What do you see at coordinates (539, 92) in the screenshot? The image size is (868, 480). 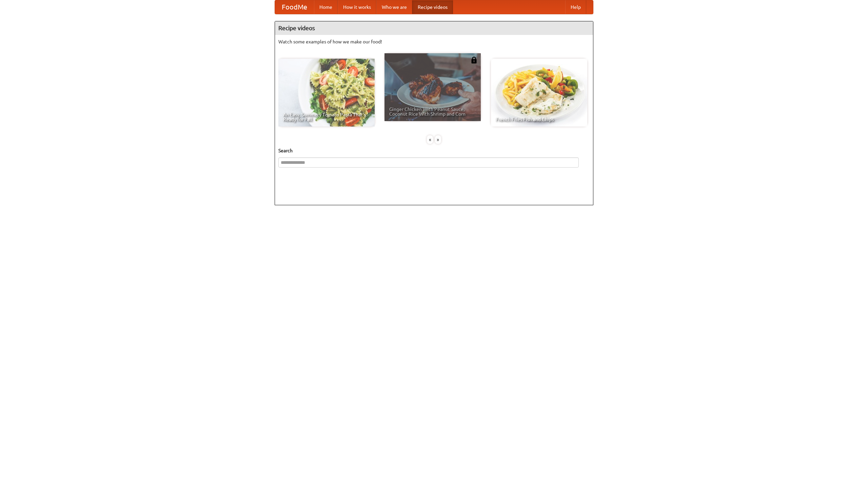 I see `a: French Fries Fish and Chips` at bounding box center [539, 92].